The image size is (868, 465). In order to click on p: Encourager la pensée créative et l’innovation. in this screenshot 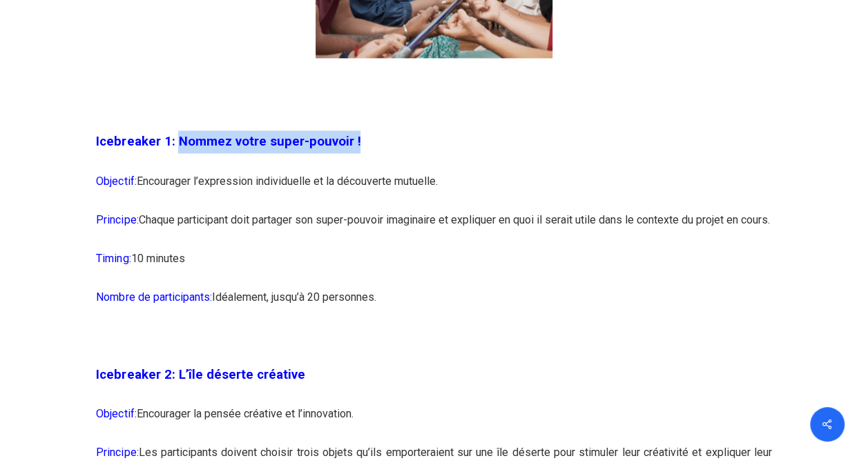, I will do `click(434, 422)`.